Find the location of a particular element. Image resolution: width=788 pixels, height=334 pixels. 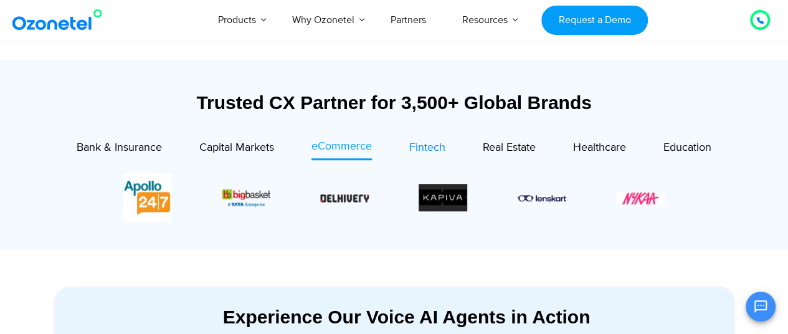

span: Capital Markets is located at coordinates (237, 148).